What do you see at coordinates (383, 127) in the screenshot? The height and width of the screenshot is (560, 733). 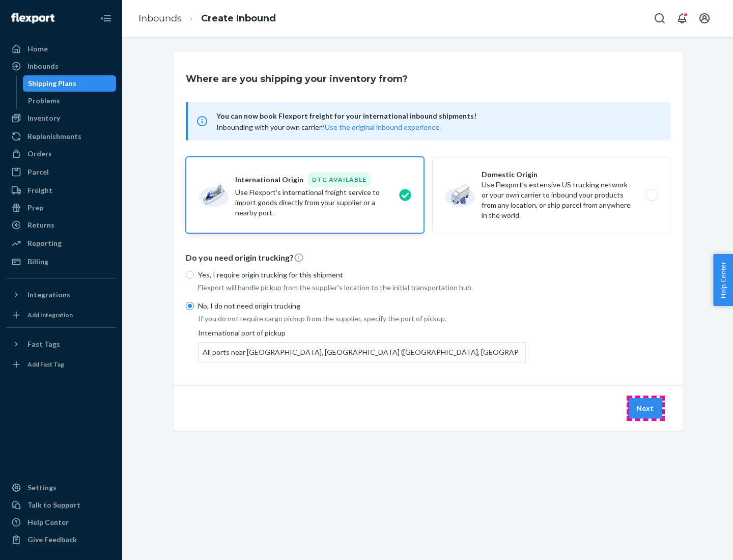 I see `button: Use the original inbound experience.` at bounding box center [383, 127].